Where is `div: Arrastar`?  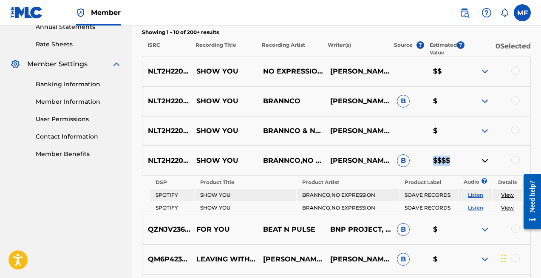 div: Arrastar is located at coordinates (504, 259).